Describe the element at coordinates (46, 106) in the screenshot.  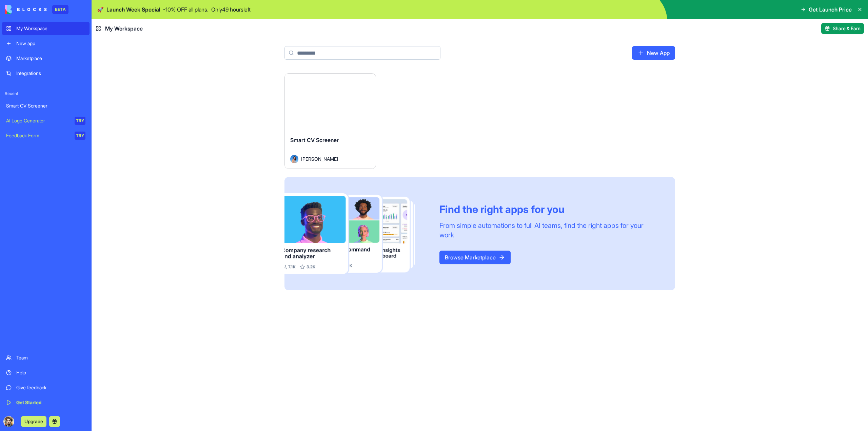
I see `a: Smart CV Screener` at that location.